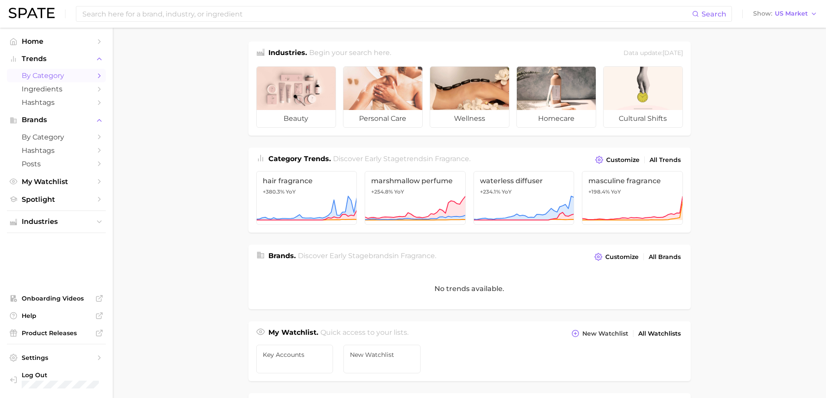 Image resolution: width=826 pixels, height=398 pixels. What do you see at coordinates (383, 97) in the screenshot?
I see `a: personal care` at bounding box center [383, 97].